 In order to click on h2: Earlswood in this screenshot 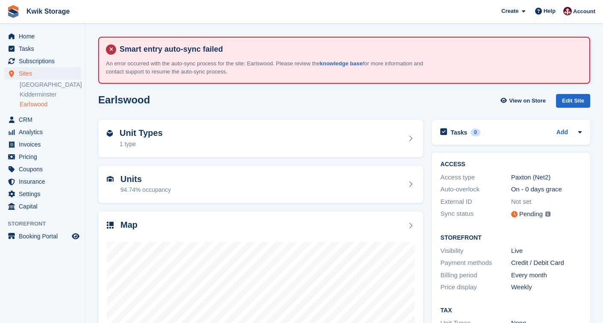, I will do `click(124, 100)`.